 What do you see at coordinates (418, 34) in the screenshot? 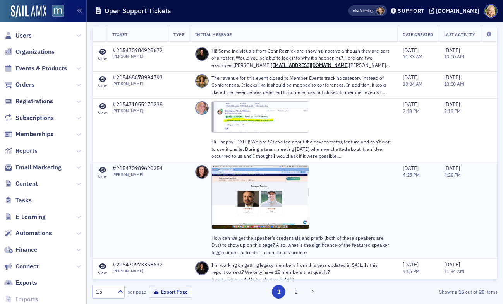
I see `span: Date Created` at bounding box center [418, 34].